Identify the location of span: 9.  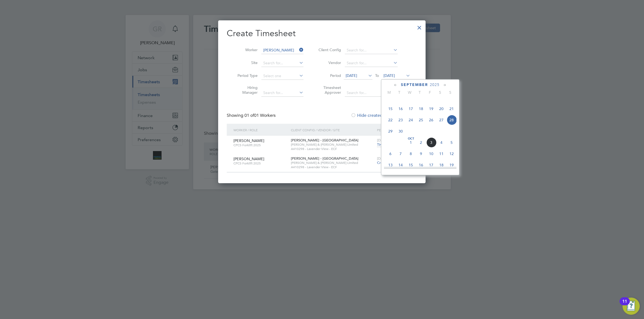
(421, 154).